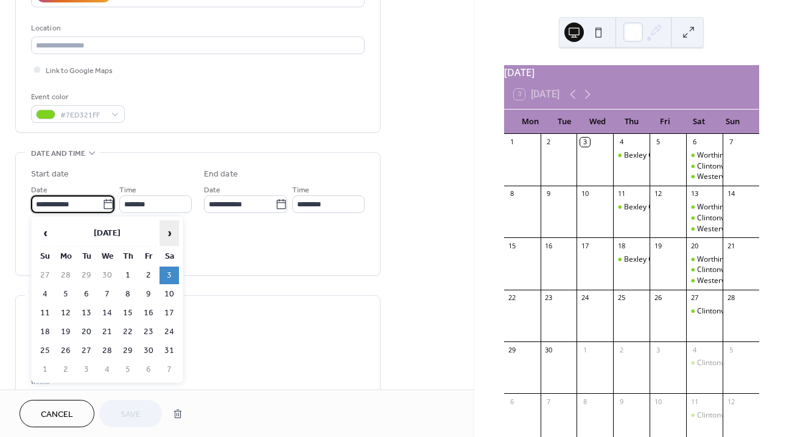 This screenshot has width=789, height=437. I want to click on td: 22, so click(128, 332).